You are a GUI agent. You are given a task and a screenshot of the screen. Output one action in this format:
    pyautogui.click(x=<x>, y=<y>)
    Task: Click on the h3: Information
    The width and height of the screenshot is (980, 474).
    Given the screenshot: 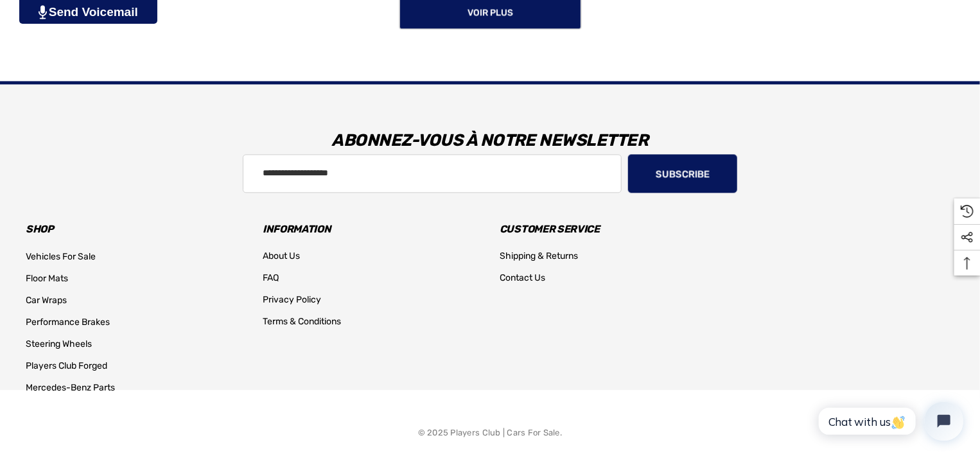 What is the action you would take?
    pyautogui.click(x=371, y=229)
    